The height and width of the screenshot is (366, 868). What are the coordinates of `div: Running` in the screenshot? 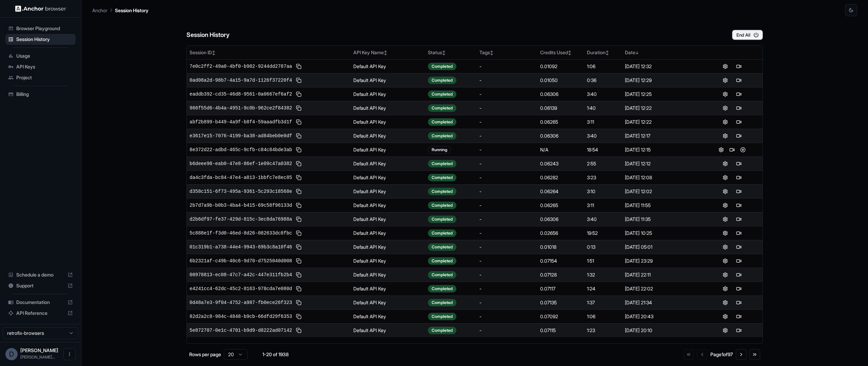 It's located at (439, 150).